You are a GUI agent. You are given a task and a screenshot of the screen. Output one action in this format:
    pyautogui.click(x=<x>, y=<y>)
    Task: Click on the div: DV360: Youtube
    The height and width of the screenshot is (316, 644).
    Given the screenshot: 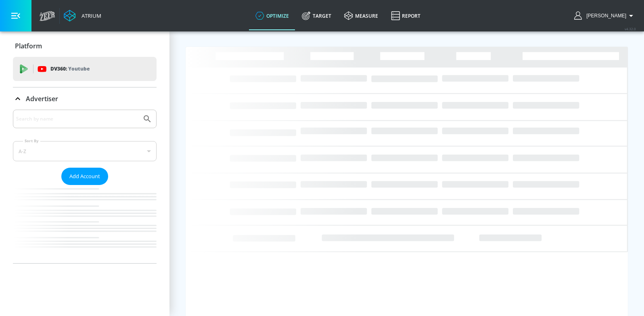 What is the action you would take?
    pyautogui.click(x=85, y=69)
    